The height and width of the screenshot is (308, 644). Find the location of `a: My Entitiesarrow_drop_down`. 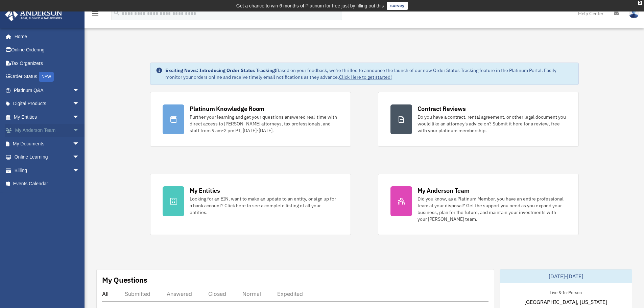

a: My Entitiesarrow_drop_down is located at coordinates (47, 117).